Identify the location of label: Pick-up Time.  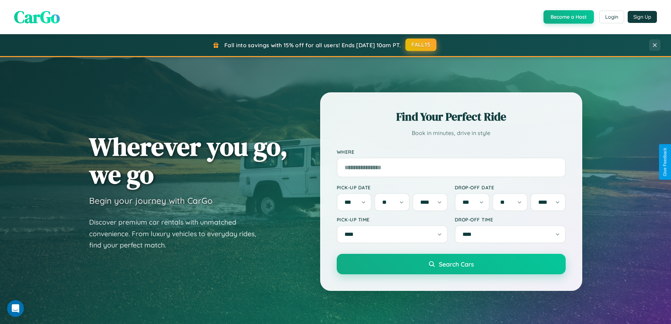
(392, 219).